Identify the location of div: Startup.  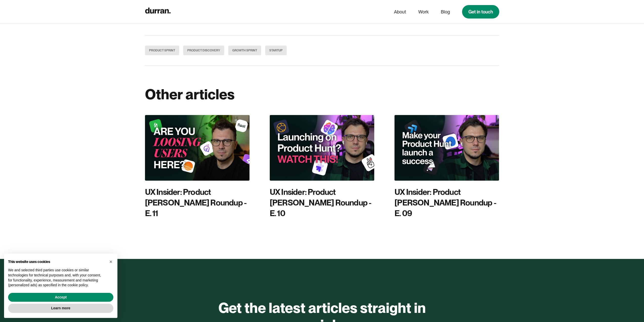
(276, 50).